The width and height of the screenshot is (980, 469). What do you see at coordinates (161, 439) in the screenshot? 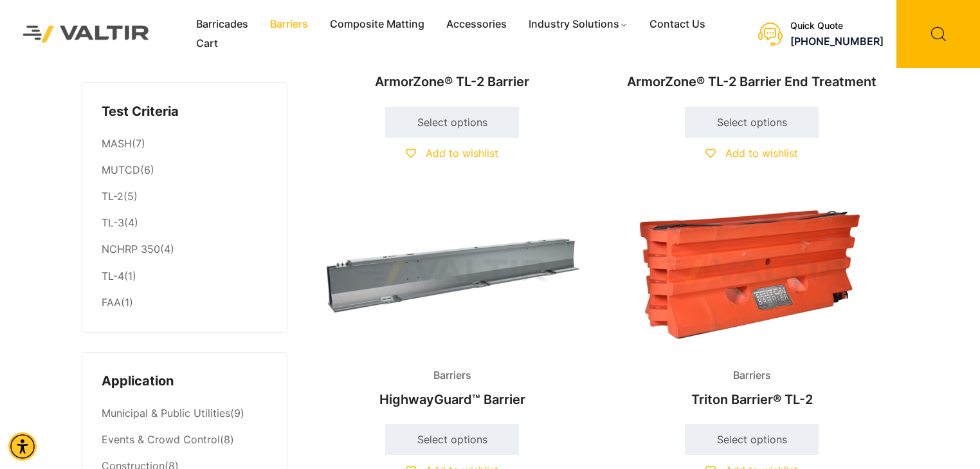
I see `a: Events & Crowd Control` at bounding box center [161, 439].